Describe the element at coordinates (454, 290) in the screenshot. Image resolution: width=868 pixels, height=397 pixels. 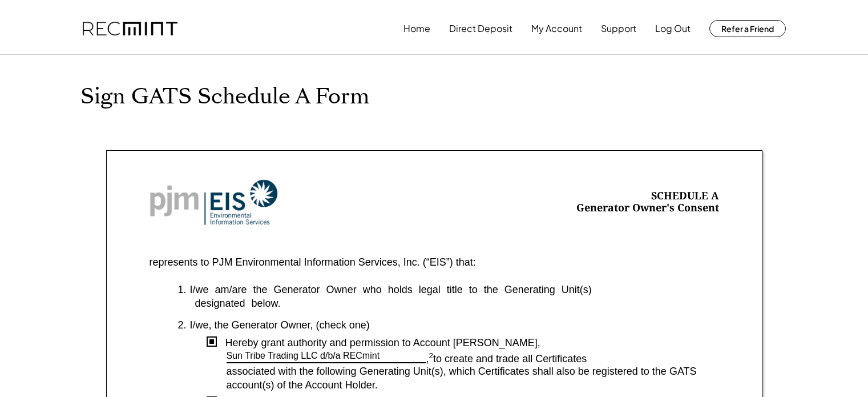
I see `div: I/we am/are the Generator Owner who holds legal title to the Generating Unit(s)` at that location.